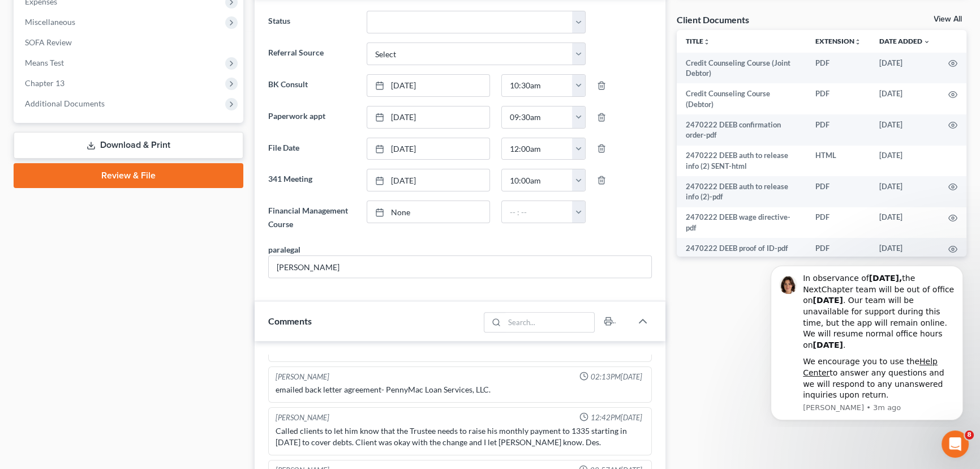 The width and height of the screenshot is (980, 469). Describe the element at coordinates (50, 22) in the screenshot. I see `span: Miscellaneous` at that location.